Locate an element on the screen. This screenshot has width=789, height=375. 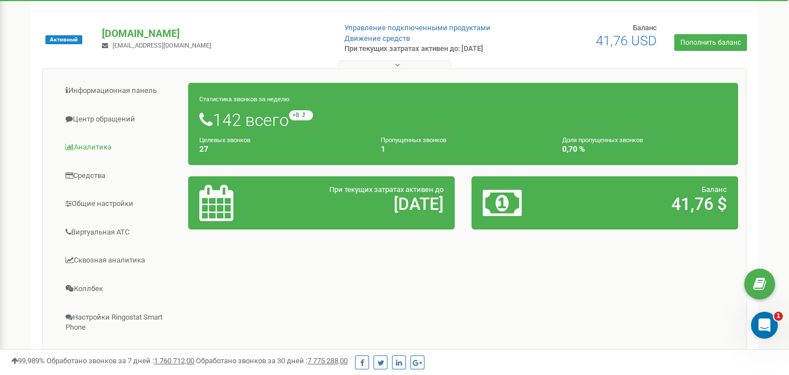
a: Средства is located at coordinates (120, 176).